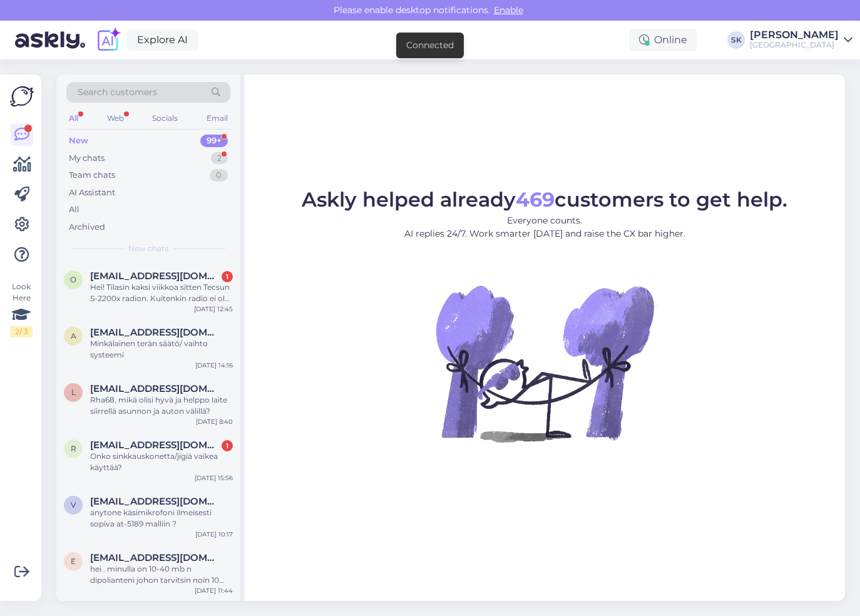  Describe the element at coordinates (155, 332) in the screenshot. I see `span: artoseppanen4@gmail.com` at that location.